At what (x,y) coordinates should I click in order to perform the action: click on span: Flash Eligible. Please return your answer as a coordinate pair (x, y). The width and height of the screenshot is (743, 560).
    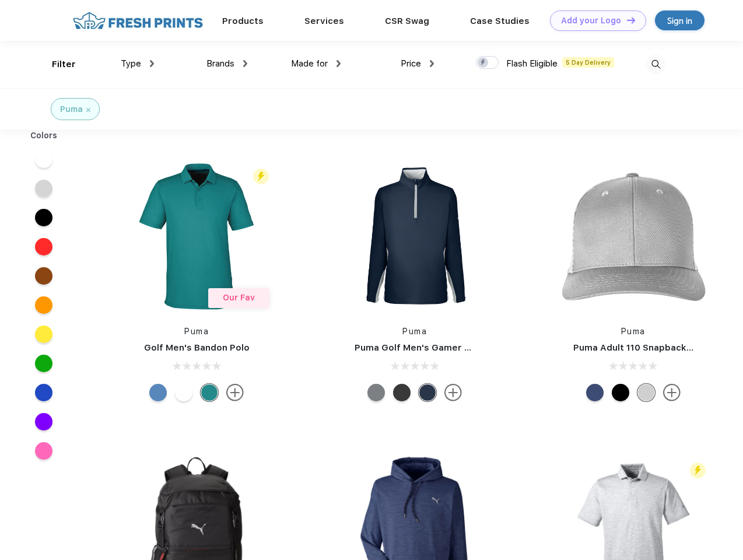
    Looking at the image, I should click on (532, 64).